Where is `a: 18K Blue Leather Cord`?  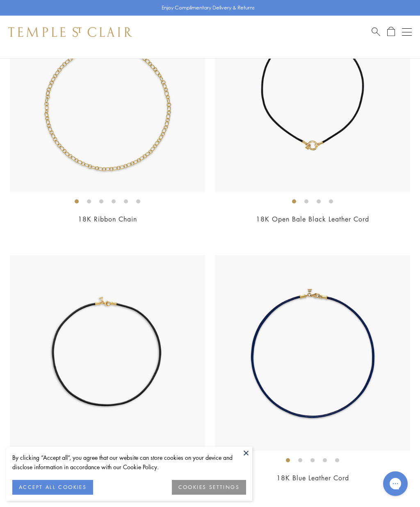 a: 18K Blue Leather Cord is located at coordinates (312, 478).